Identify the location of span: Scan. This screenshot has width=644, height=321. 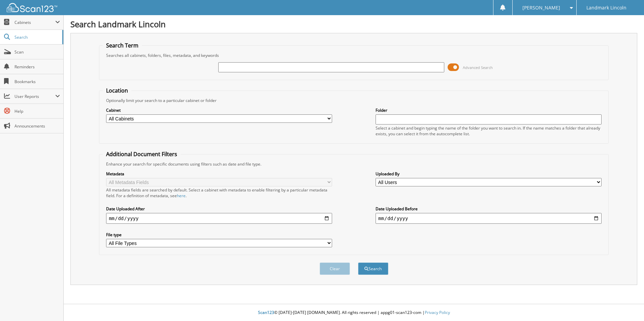
(37, 52).